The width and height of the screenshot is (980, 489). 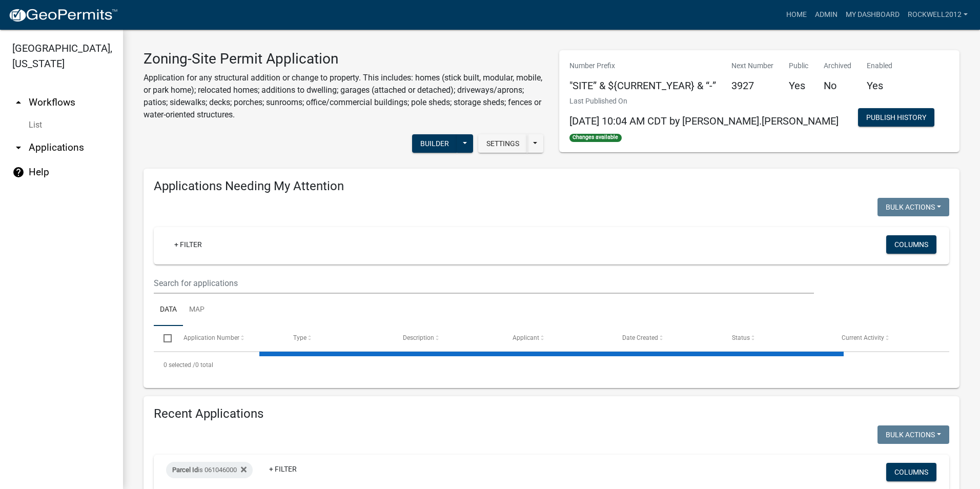 I want to click on p: Archived, so click(x=838, y=66).